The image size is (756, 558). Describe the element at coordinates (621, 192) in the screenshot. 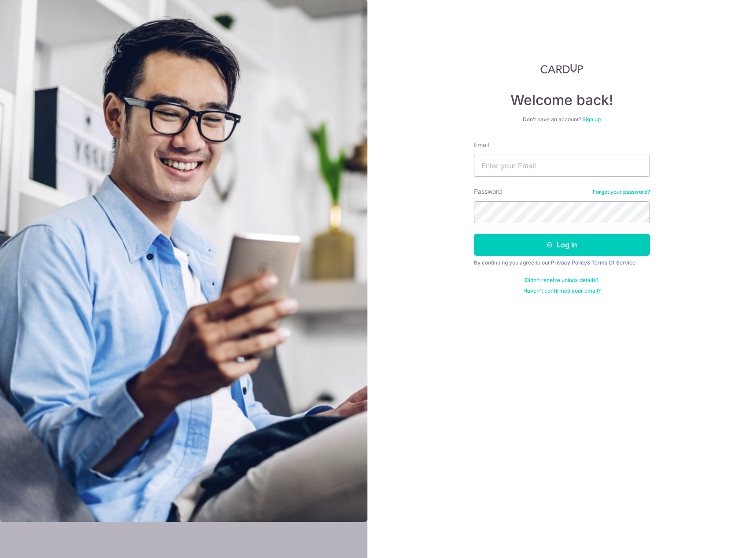

I see `a: Forgot your password?` at that location.